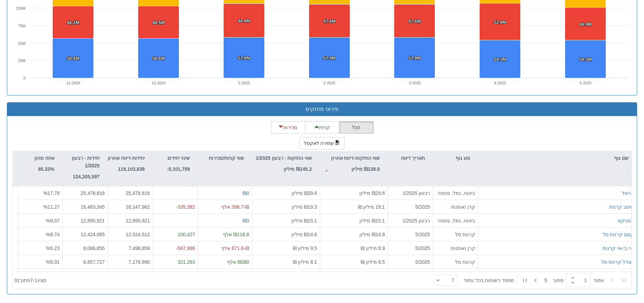 This screenshot has height=303, width=644. What do you see at coordinates (238, 262) in the screenshot?
I see `font: ₪380 אלף` at bounding box center [238, 262].